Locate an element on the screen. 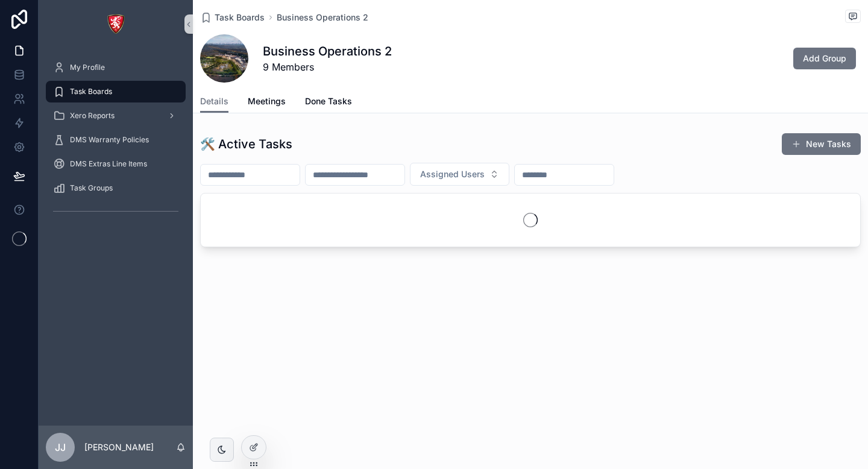  a: Done Tasks is located at coordinates (329, 102).